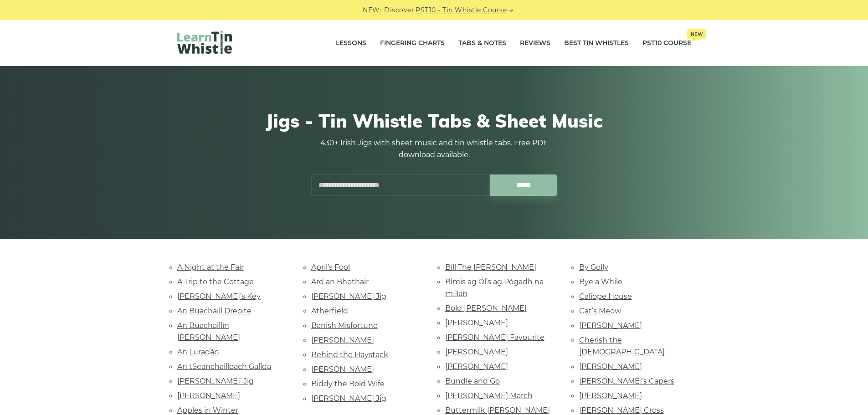  Describe the element at coordinates (211, 266) in the screenshot. I see `a: A Night at the Fair` at that location.